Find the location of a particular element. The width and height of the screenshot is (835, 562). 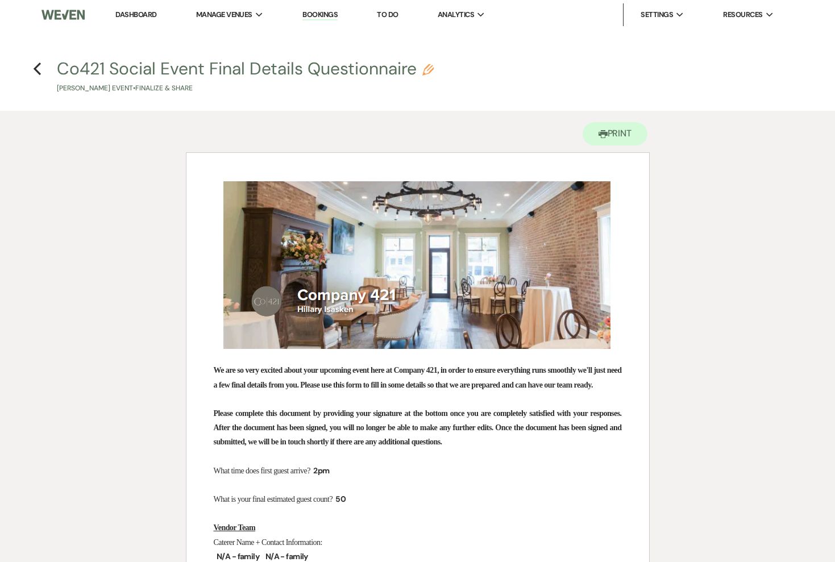

strong: We are so very excited about your upcoming event here at Company 421, in order to ensure everythi... is located at coordinates (418, 377).